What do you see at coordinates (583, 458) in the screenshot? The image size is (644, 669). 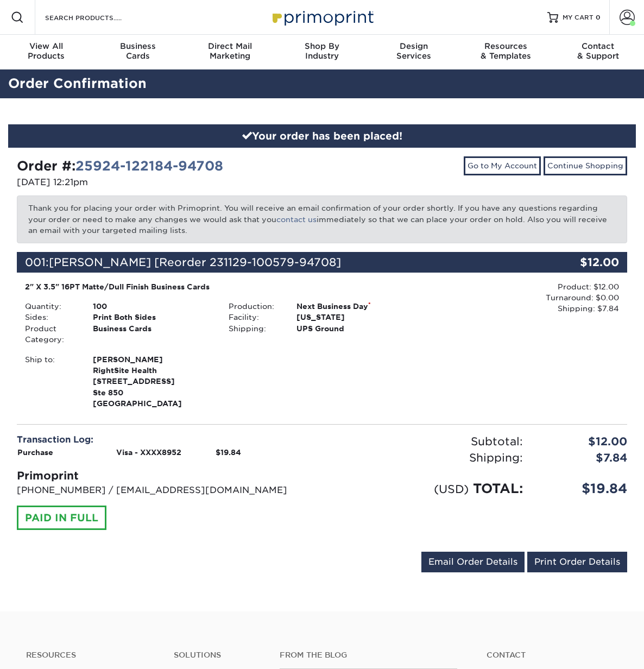 I see `div: $7.84` at bounding box center [583, 458].